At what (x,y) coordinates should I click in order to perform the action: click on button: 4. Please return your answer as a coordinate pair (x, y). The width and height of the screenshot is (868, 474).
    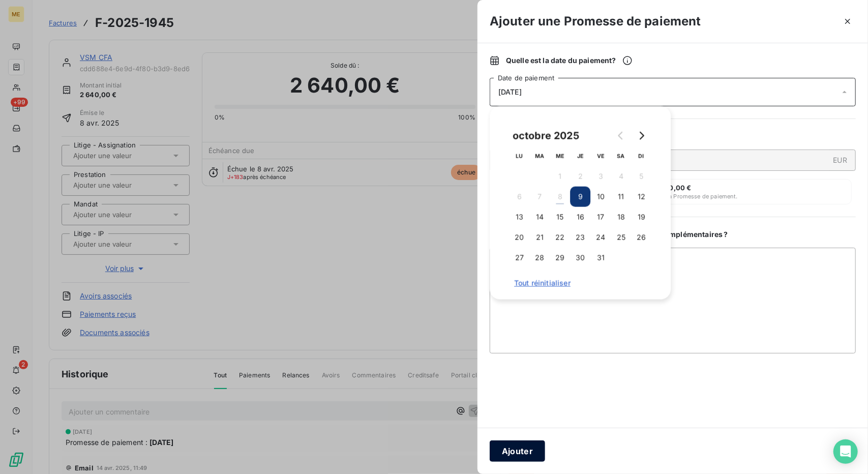
    Looking at the image, I should click on (621, 177).